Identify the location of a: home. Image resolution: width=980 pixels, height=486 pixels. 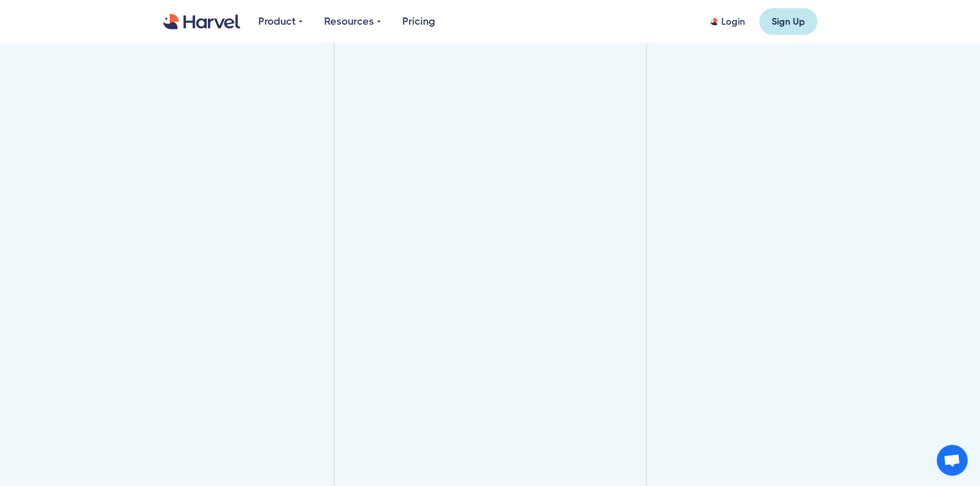
(202, 22).